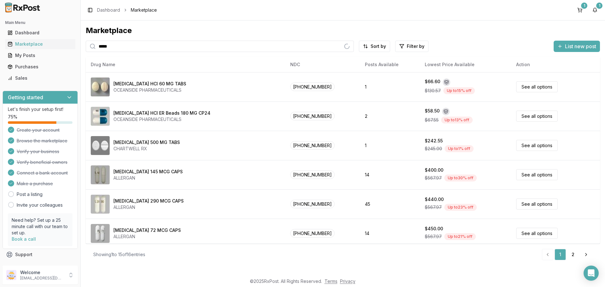  I want to click on th: Lowest Price Available, so click(465, 65).